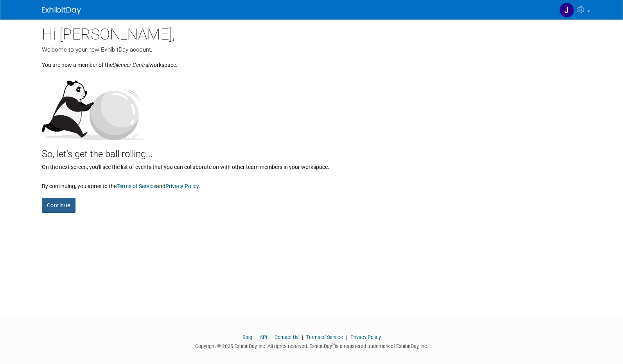  I want to click on button: Continue, so click(59, 205).